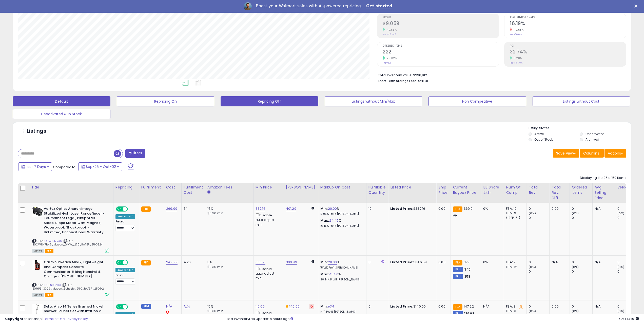 This screenshot has height=324, width=644. I want to click on small: Prev: 31.70%, so click(516, 63).